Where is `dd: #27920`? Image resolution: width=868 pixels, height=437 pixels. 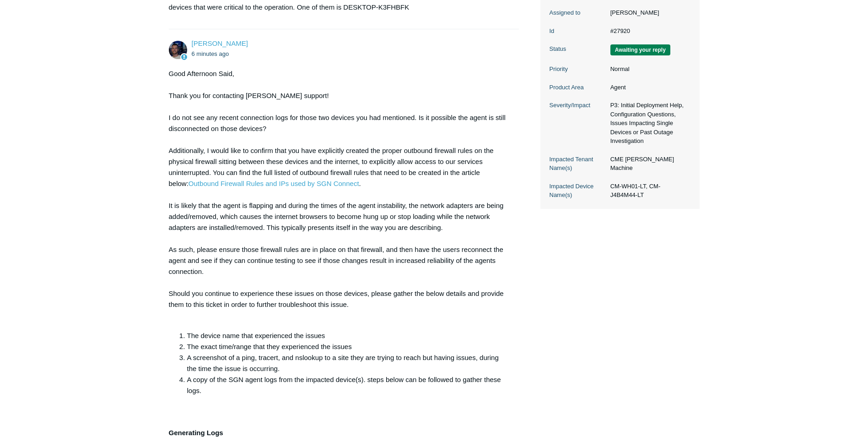 dd: #27920 is located at coordinates (648, 31).